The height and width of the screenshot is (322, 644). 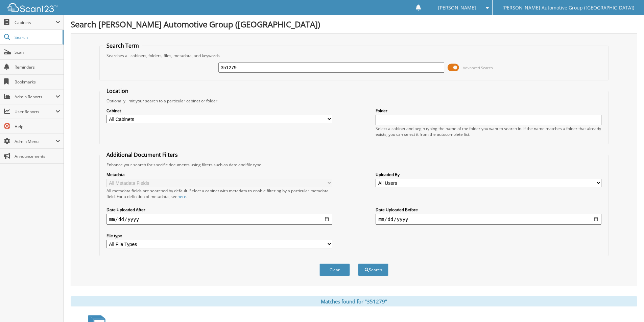 What do you see at coordinates (354, 101) in the screenshot?
I see `div: Optionally limit your search to a particular cabinet or folder` at bounding box center [354, 101].